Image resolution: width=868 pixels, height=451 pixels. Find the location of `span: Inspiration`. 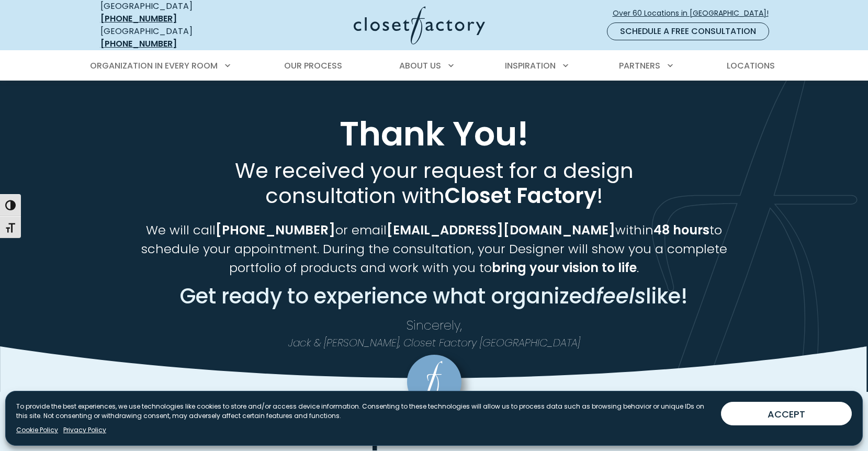

span: Inspiration is located at coordinates (530, 66).